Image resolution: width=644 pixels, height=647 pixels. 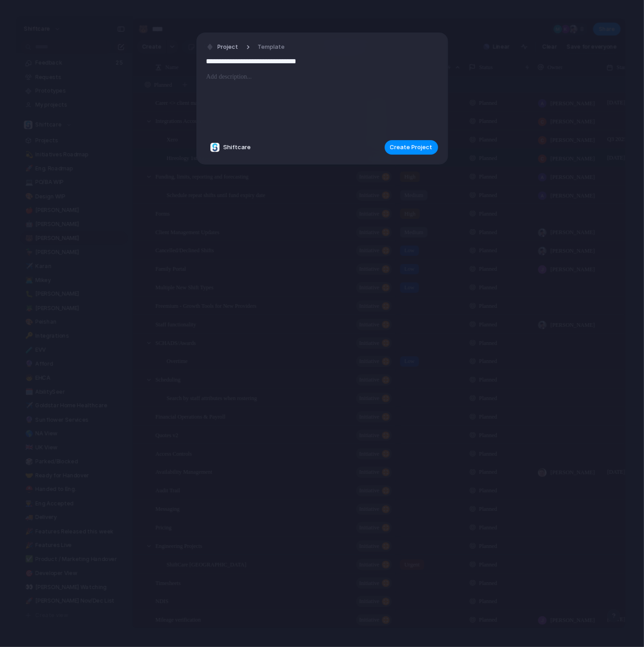 What do you see at coordinates (271, 47) in the screenshot?
I see `span: Template` at bounding box center [271, 47].